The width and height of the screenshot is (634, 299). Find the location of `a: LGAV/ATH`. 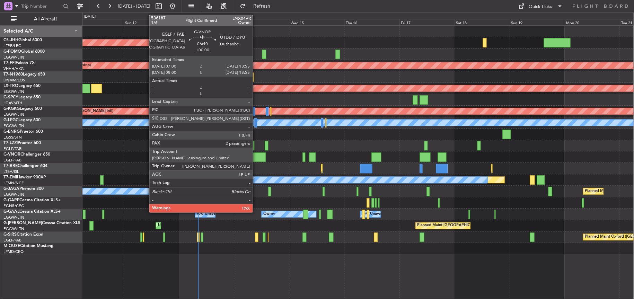

a: LGAV/ATH is located at coordinates (13, 103).